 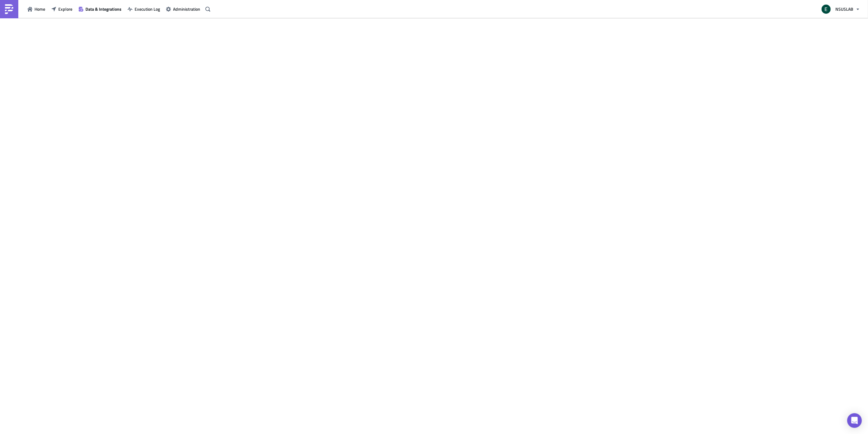 I want to click on a: Execution Log, so click(x=144, y=9).